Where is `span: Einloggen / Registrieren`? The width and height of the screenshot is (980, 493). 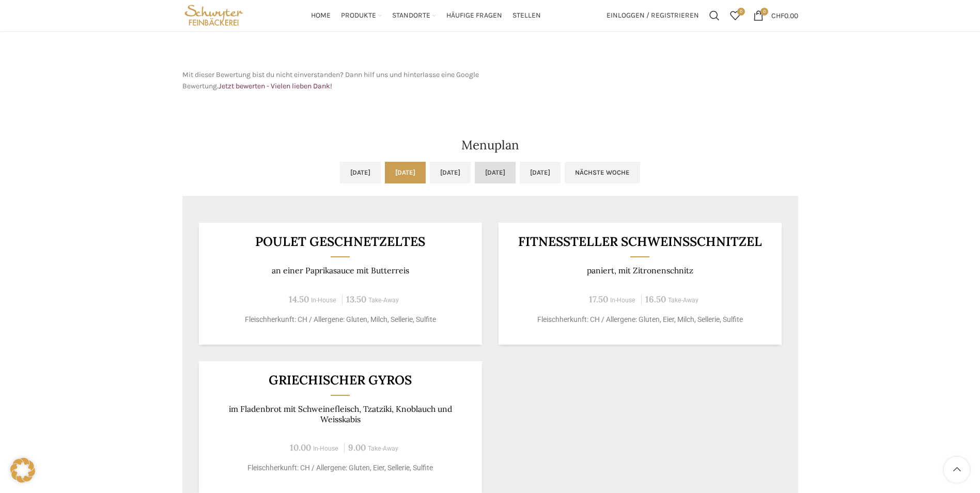 span: Einloggen / Registrieren is located at coordinates (653, 15).